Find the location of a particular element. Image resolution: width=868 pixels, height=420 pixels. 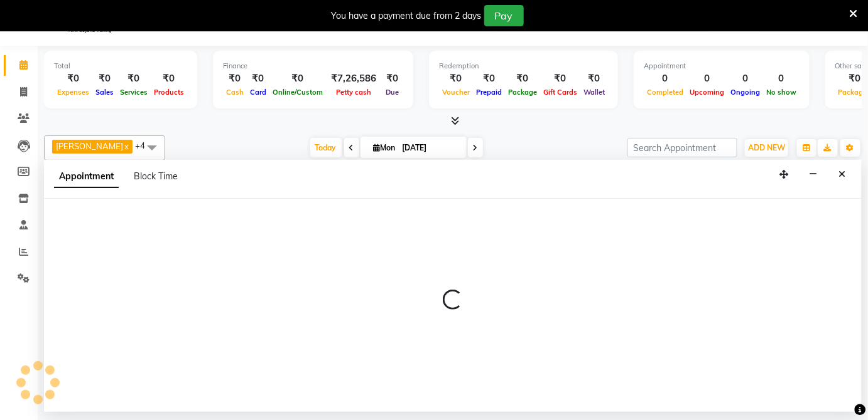

span: ADD NEW is located at coordinates (766, 148).